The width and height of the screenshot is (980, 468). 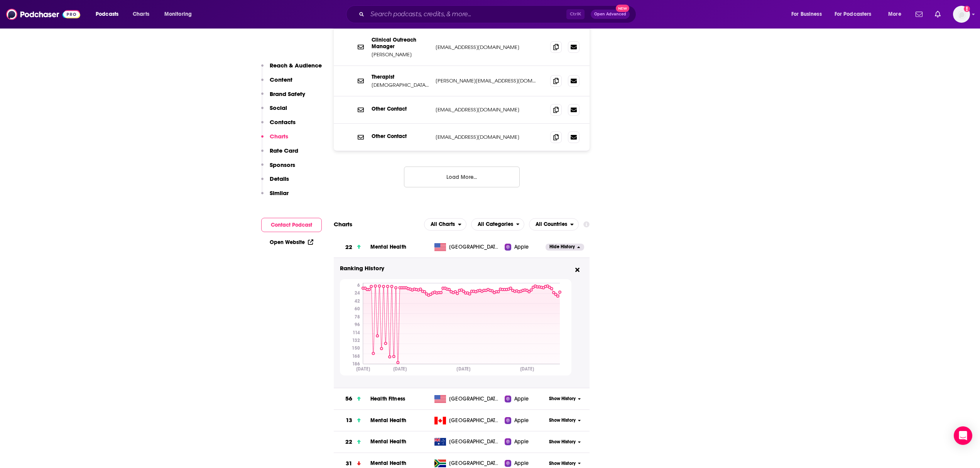 I want to click on tspan: 78, so click(x=357, y=317).